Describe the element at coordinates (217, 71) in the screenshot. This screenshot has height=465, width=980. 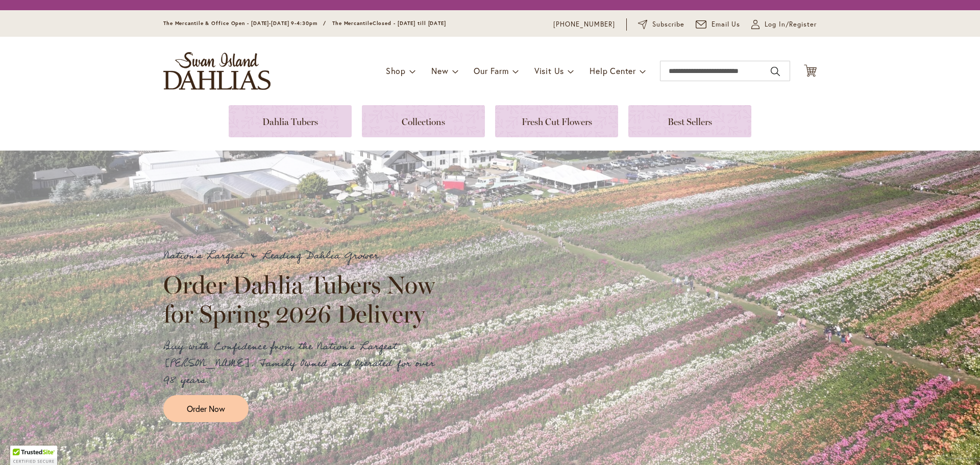
I see `a: store logo` at that location.